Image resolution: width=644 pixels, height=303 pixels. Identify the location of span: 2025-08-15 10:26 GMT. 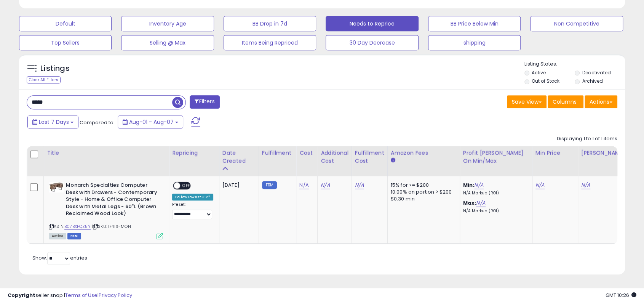
(621, 295).